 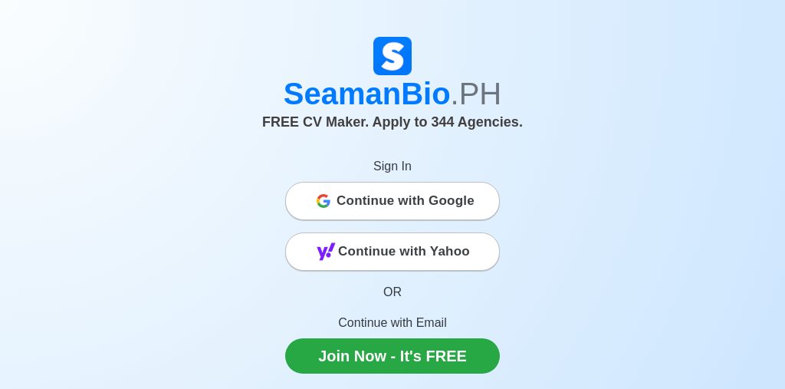 What do you see at coordinates (404, 251) in the screenshot?
I see `span: Continue with Yahoo` at bounding box center [404, 251].